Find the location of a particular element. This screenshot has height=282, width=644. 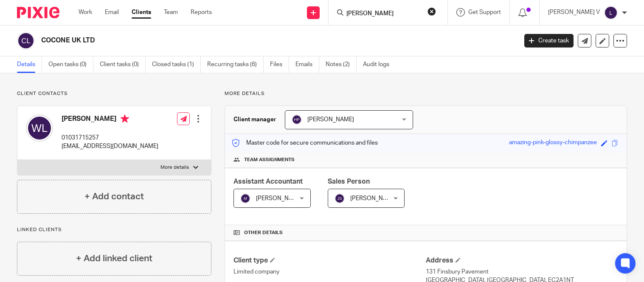

a: Details is located at coordinates (29, 64).